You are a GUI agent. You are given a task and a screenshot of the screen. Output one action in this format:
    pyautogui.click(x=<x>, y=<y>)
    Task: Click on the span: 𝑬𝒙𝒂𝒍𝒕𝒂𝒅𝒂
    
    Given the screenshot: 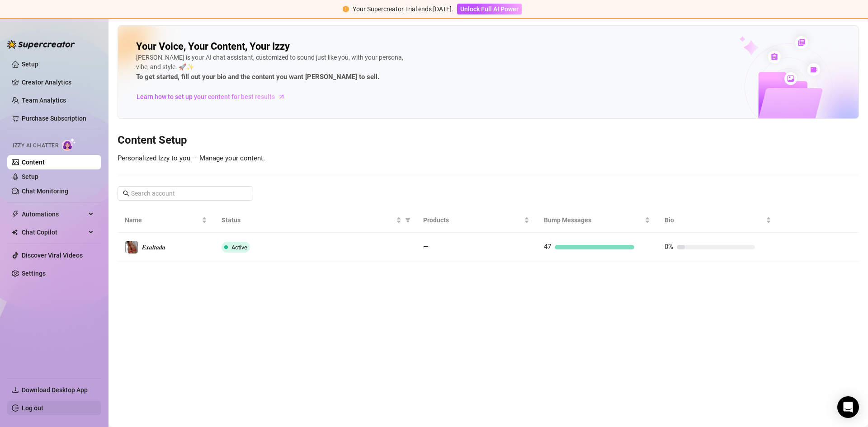 What is the action you would take?
    pyautogui.click(x=153, y=248)
    